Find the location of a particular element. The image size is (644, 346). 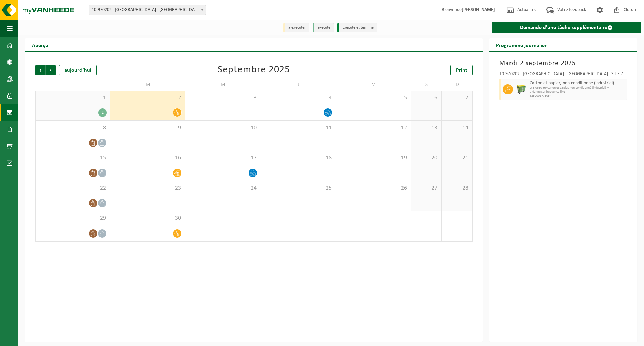

li: exécuté is located at coordinates (323, 27).